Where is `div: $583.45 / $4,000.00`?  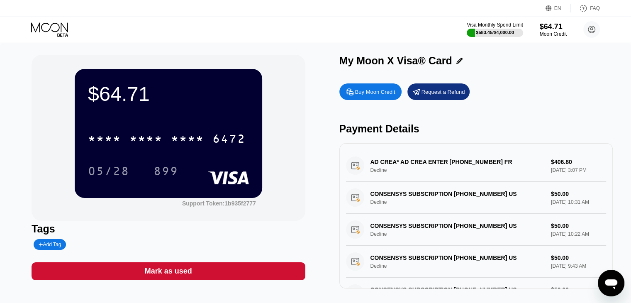 div: $583.45 / $4,000.00 is located at coordinates (495, 32).